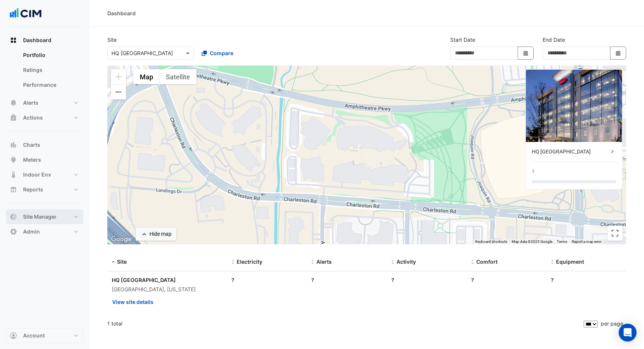 The image size is (644, 349). Describe the element at coordinates (45, 160) in the screenshot. I see `button: Meters` at that location.